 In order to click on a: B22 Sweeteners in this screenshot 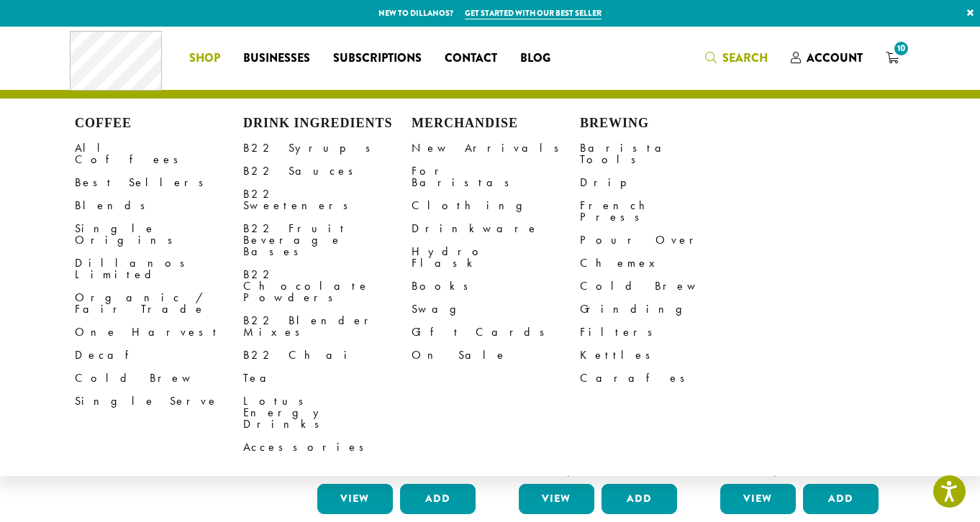, I will do `click(327, 200)`.